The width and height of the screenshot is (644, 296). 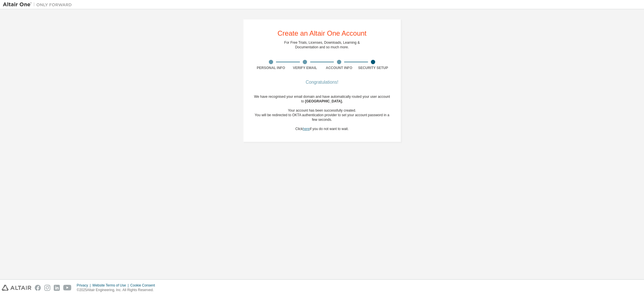 I want to click on div: Privacy, so click(x=85, y=285).